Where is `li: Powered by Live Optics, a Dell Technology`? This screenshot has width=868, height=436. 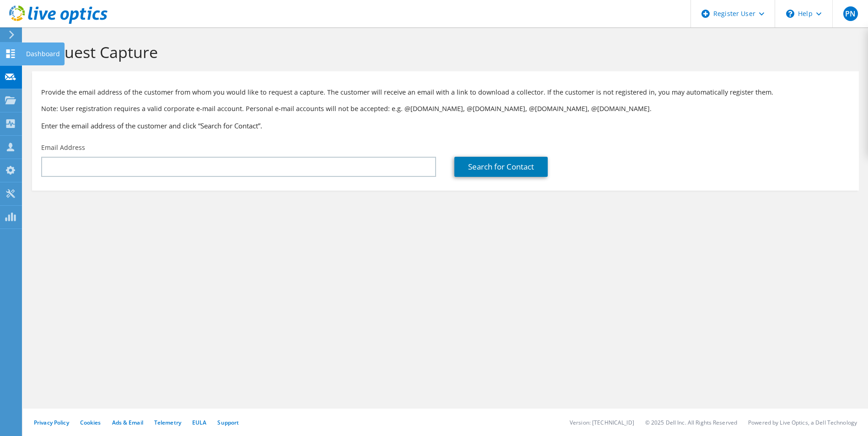
li: Powered by Live Optics, a Dell Technology is located at coordinates (803, 423).